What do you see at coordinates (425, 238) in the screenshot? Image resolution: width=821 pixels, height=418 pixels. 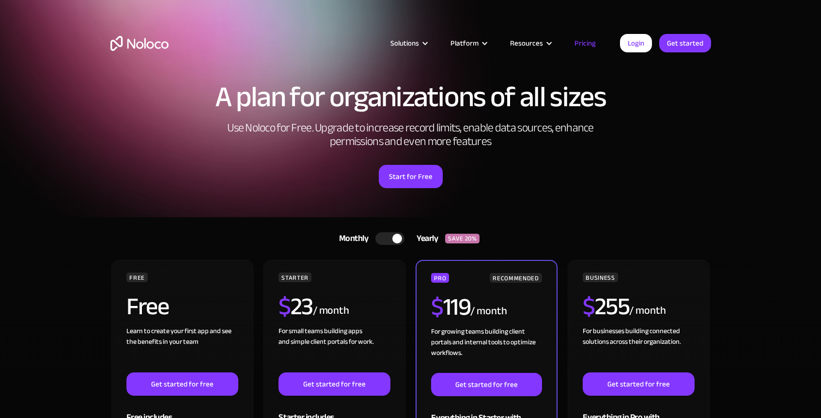 I see `div: Yearly` at bounding box center [425, 238].